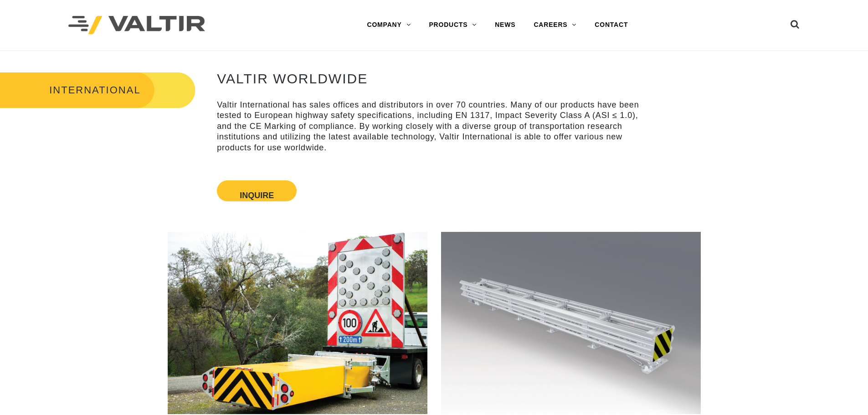 This screenshot has height=415, width=868. Describe the element at coordinates (555, 25) in the screenshot. I see `a: CAREERS` at that location.